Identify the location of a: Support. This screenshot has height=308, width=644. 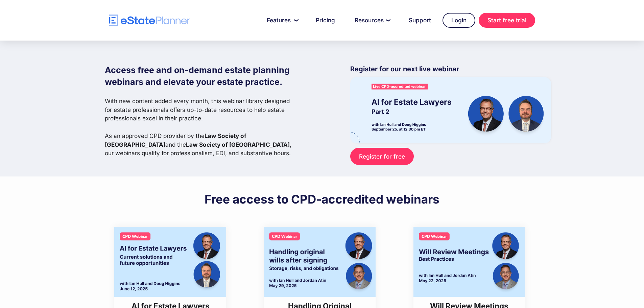
(420, 20).